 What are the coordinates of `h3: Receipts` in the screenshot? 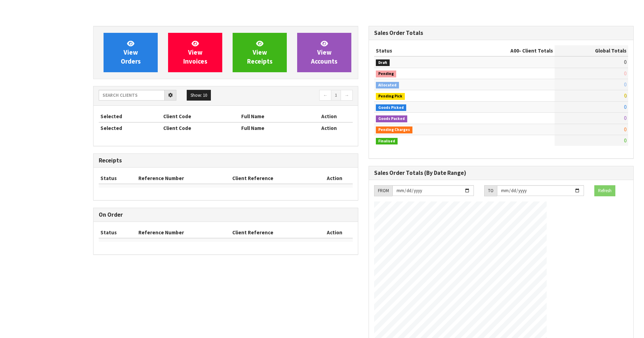 It's located at (226, 160).